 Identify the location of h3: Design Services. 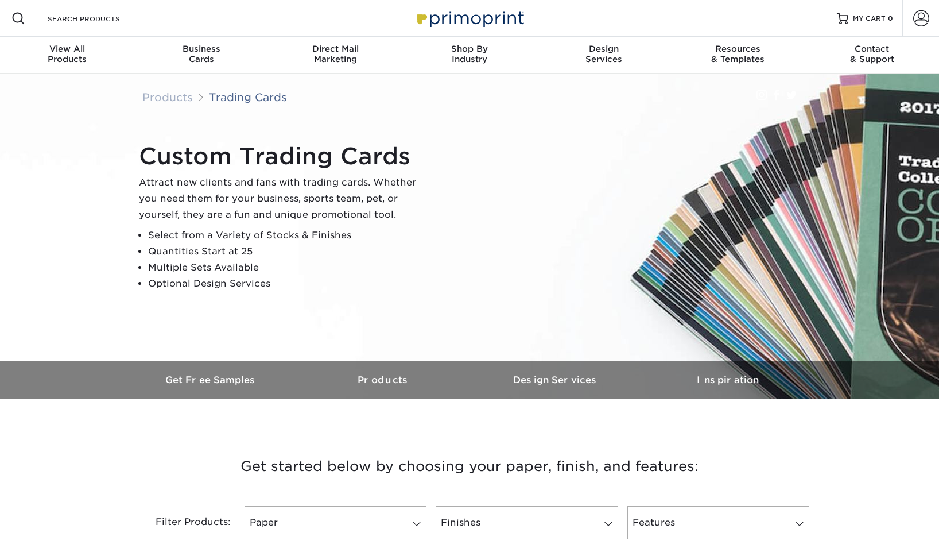
(556, 380).